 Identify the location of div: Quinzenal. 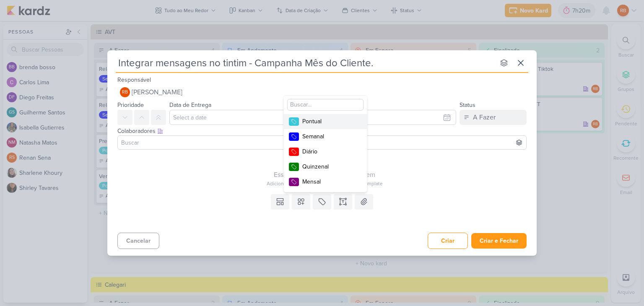
(329, 166).